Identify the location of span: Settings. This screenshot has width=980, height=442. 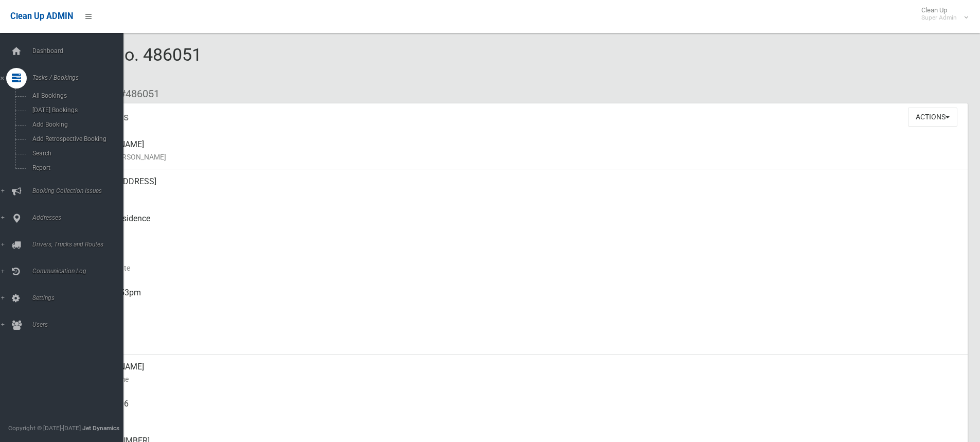
(80, 298).